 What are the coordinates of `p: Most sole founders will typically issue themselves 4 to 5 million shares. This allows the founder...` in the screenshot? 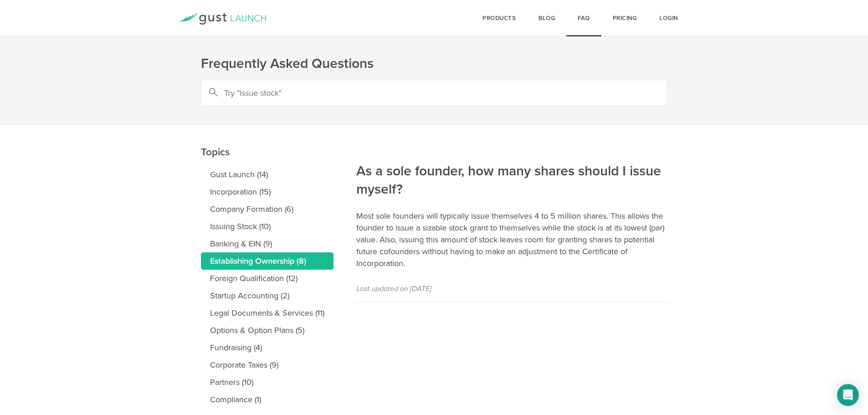 It's located at (512, 240).